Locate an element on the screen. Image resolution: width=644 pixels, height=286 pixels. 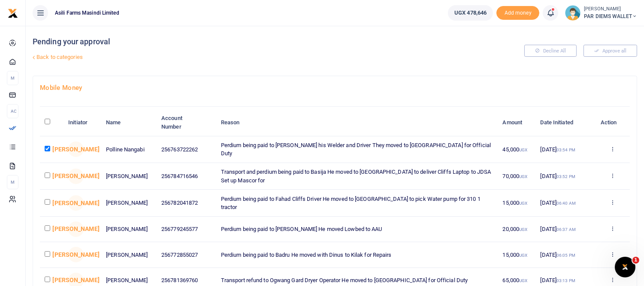
td: 256779245577 is located at coordinates (186, 229).